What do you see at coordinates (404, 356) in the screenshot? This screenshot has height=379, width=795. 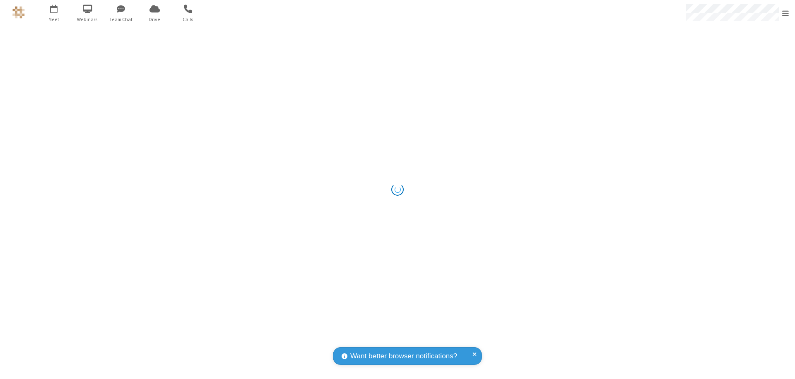 I see `span: Want better browser notifications?` at bounding box center [404, 356].